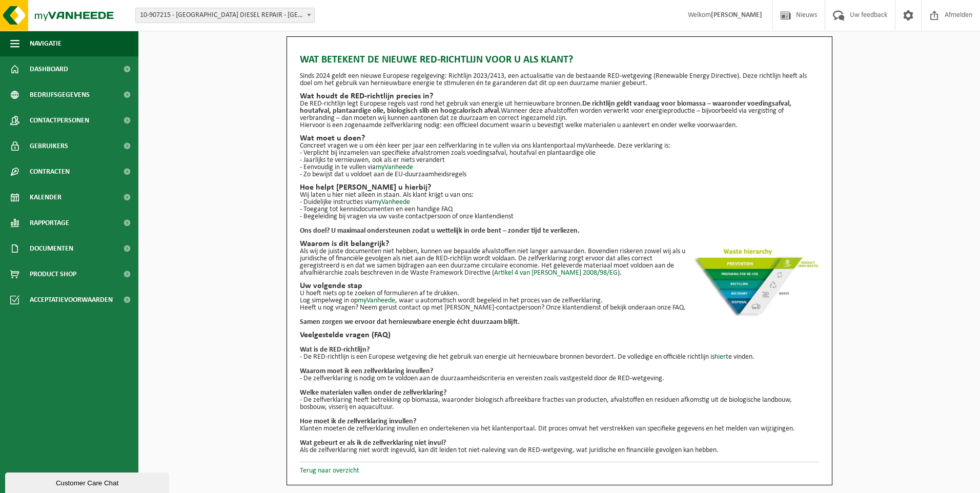 The height and width of the screenshot is (493, 980). I want to click on p: Concreet vragen we u om één keer per jaar een zelfverklaring in te vullen via ons klantenportaal ..., so click(559, 146).